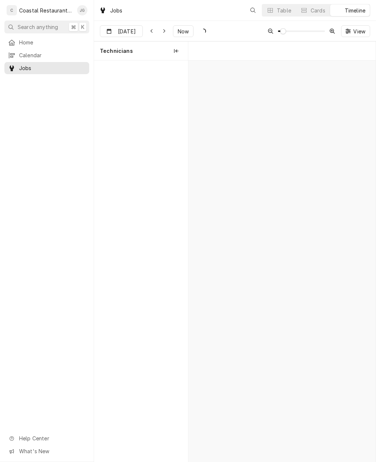 Image resolution: width=376 pixels, height=462 pixels. Describe the element at coordinates (52, 42) in the screenshot. I see `span: Home` at that location.